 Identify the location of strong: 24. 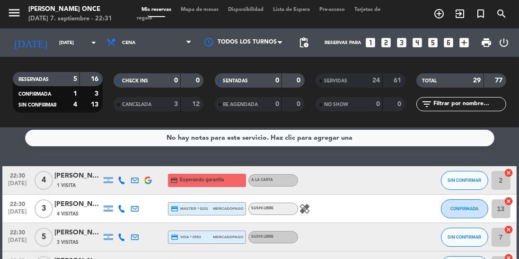
(376, 80).